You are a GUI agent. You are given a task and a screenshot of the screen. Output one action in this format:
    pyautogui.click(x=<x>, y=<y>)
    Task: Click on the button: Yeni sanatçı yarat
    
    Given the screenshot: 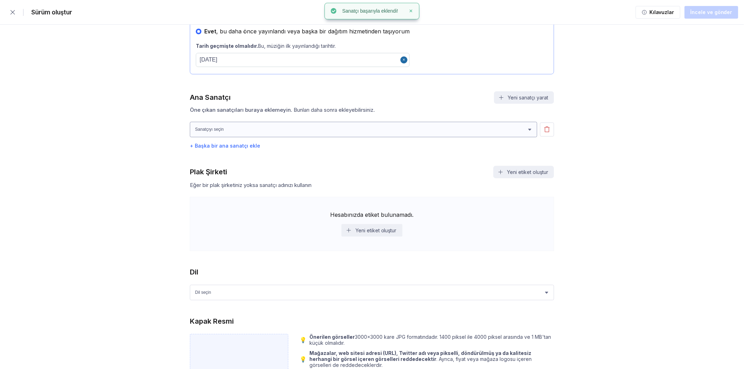 What is the action you would take?
    pyautogui.click(x=524, y=98)
    